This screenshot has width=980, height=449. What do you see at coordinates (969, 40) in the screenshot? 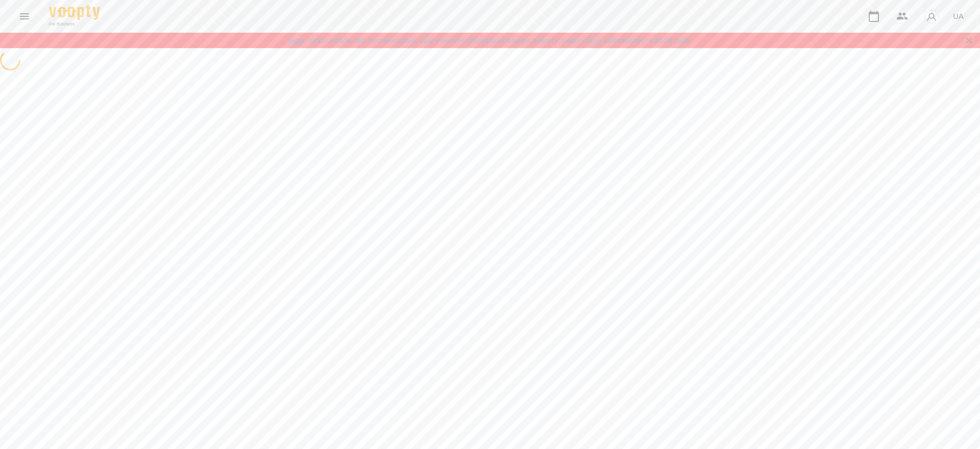
I see `button: Закрити сповіщення` at bounding box center [969, 40].